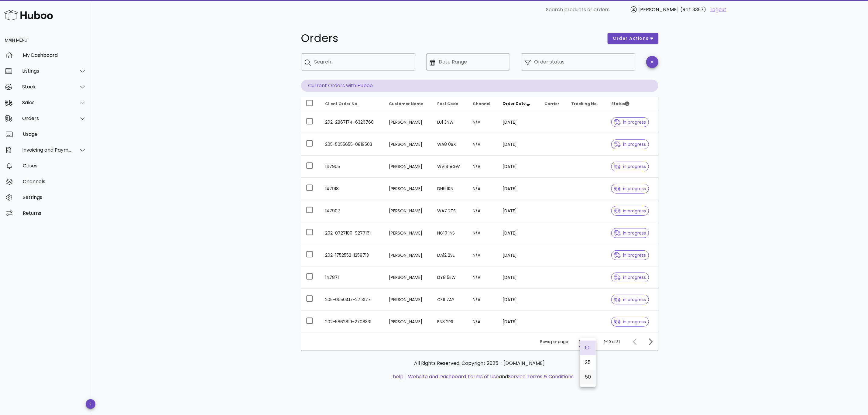  Describe the element at coordinates (352, 233) in the screenshot. I see `td: 202-0727180-9277161` at that location.